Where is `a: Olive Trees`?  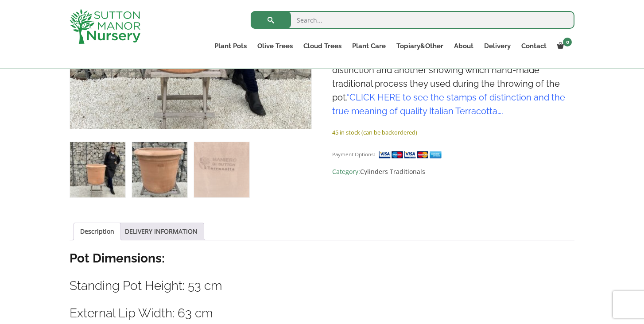 a: Olive Trees is located at coordinates (275, 46).